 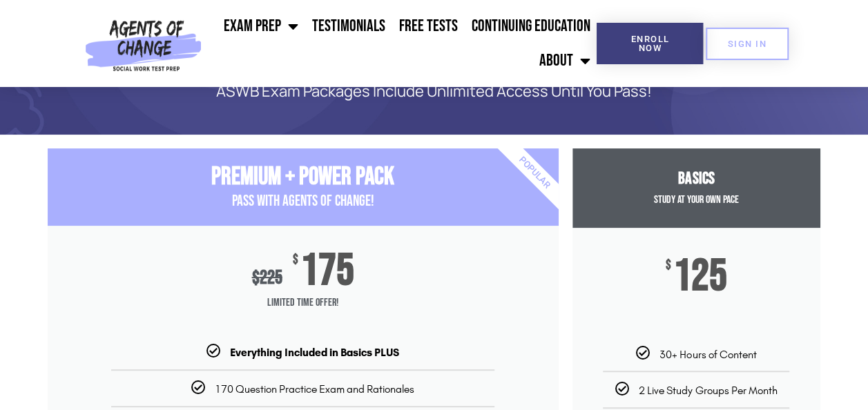 What do you see at coordinates (748, 44) in the screenshot?
I see `a: SIGN IN` at bounding box center [748, 44].